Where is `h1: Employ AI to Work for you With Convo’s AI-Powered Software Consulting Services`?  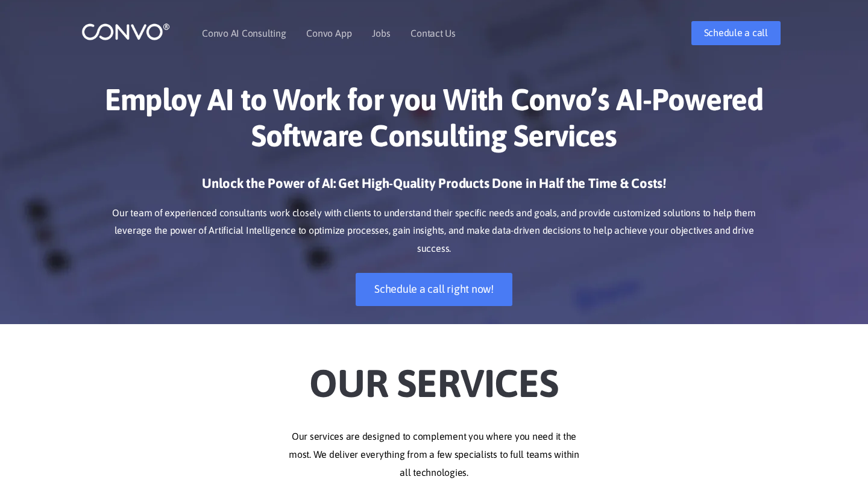
h1: Employ AI to Work for you With Convo’s AI-Powered Software Consulting Services is located at coordinates (434, 122).